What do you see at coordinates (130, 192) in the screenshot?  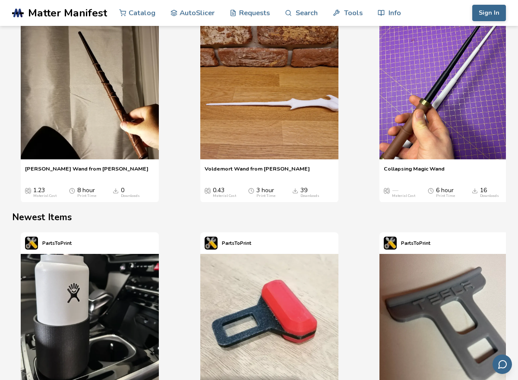 I see `div: 0` at bounding box center [130, 192].